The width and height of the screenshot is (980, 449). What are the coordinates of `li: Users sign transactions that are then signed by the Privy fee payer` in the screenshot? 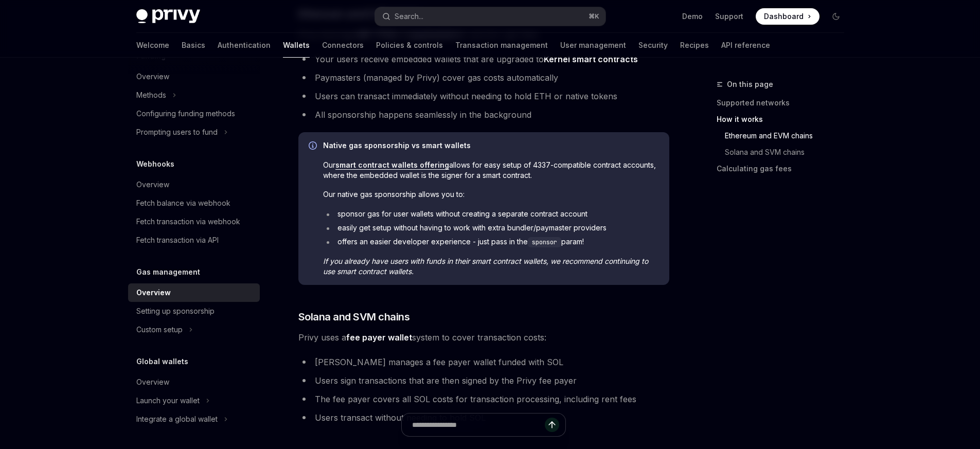 It's located at (484, 381).